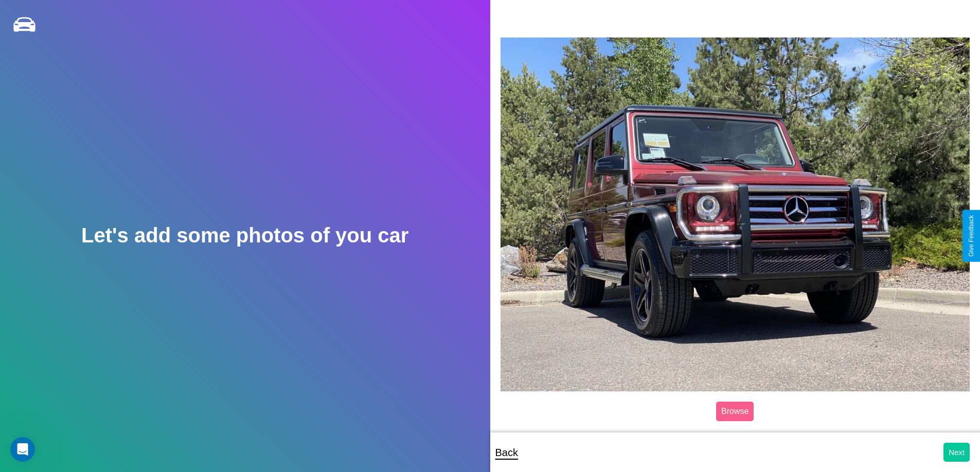  I want to click on div: Give Feedback, so click(971, 236).